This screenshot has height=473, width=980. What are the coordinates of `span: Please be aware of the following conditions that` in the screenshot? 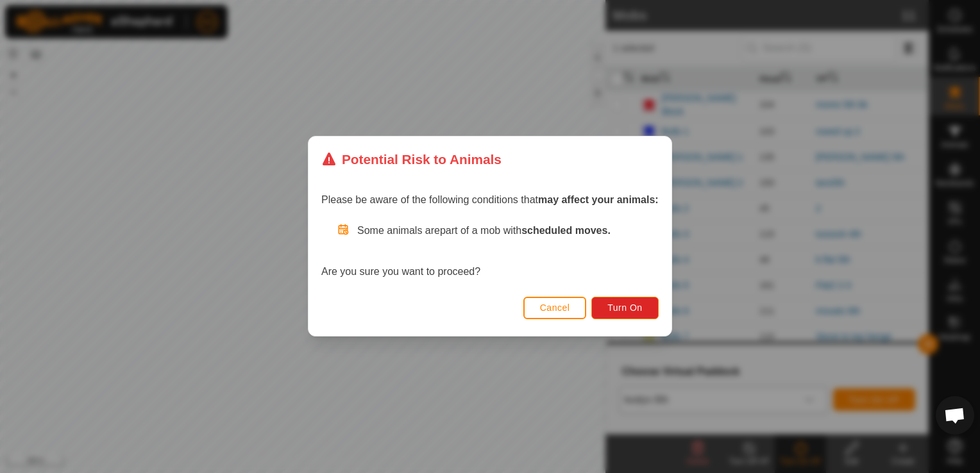 It's located at (490, 200).